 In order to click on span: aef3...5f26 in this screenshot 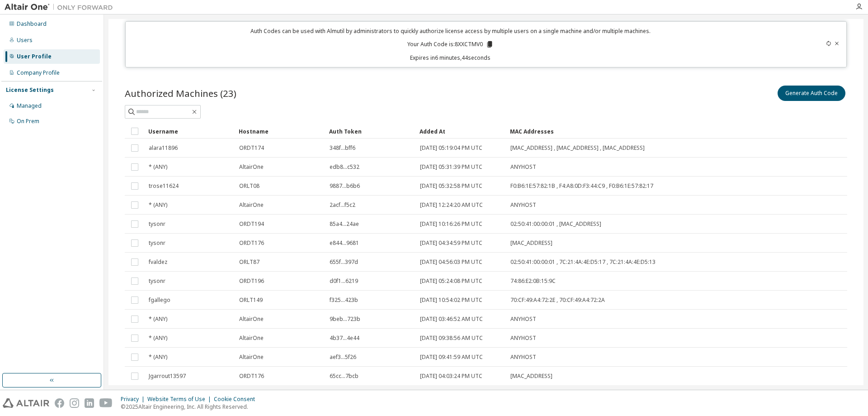, I will do `click(343, 357)`.